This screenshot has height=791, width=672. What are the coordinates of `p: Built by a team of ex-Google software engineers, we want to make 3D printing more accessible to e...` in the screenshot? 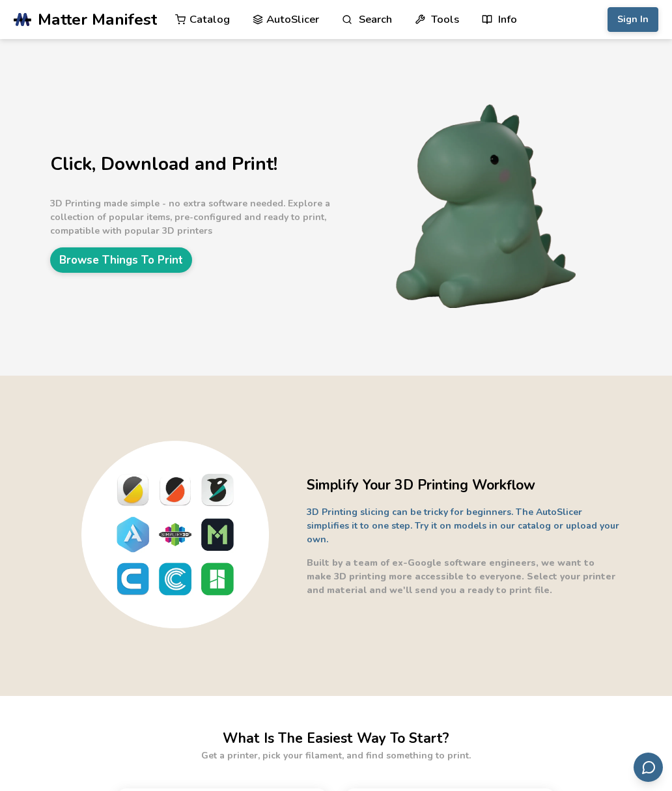 It's located at (464, 577).